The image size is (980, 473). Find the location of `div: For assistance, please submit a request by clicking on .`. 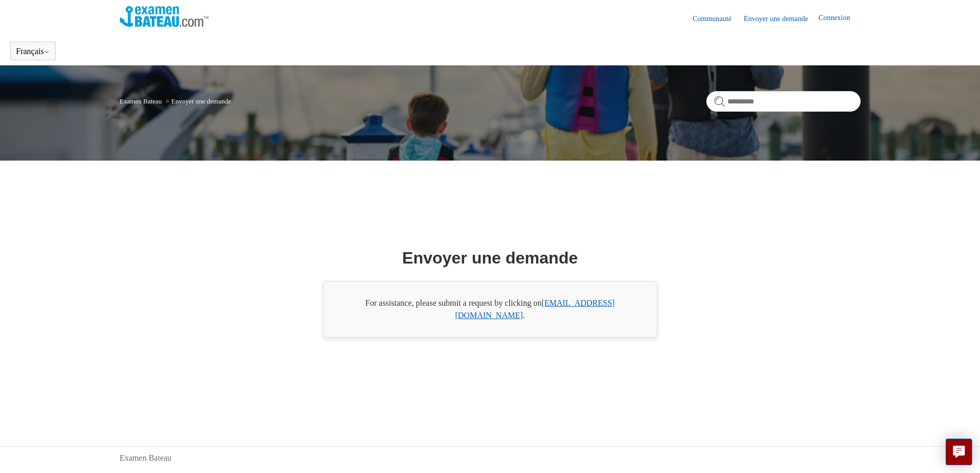

div: For assistance, please submit a request by clicking on . is located at coordinates (490, 309).